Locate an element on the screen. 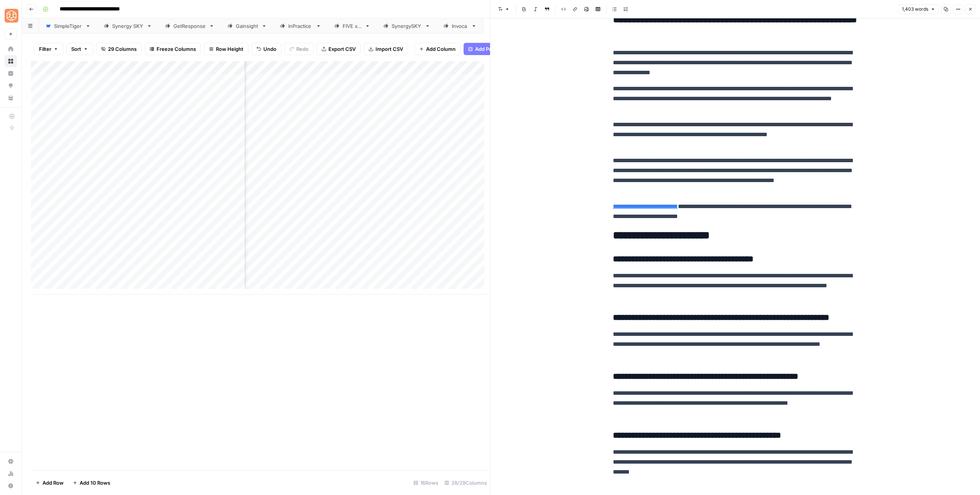  a: Browse is located at coordinates (11, 61).